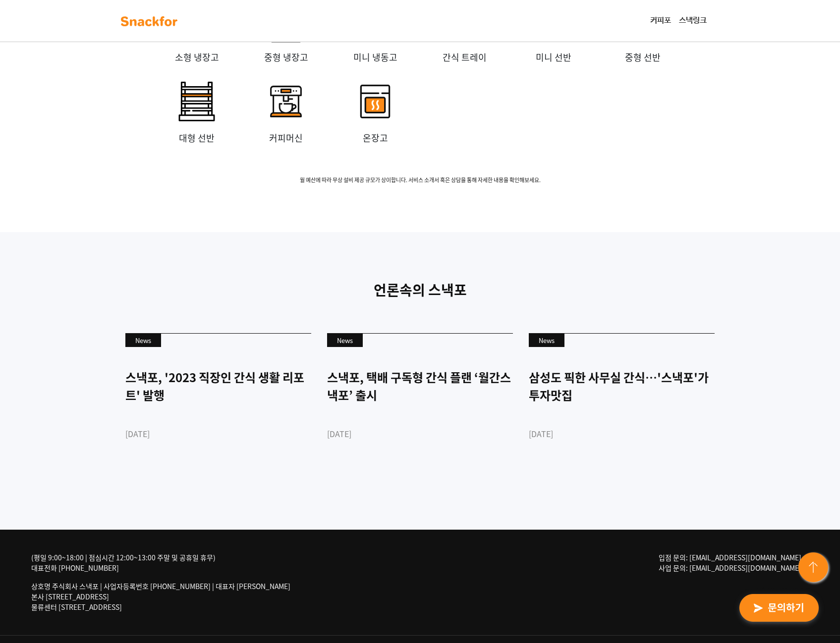  Describe the element at coordinates (420, 180) in the screenshot. I see `span: 월 예산에 따라 무상 설비 제공 규모가 상이합니다. 서비스 소개서 혹은 상담을 통해 자세한 내용을 확인해보세요.` at that location.